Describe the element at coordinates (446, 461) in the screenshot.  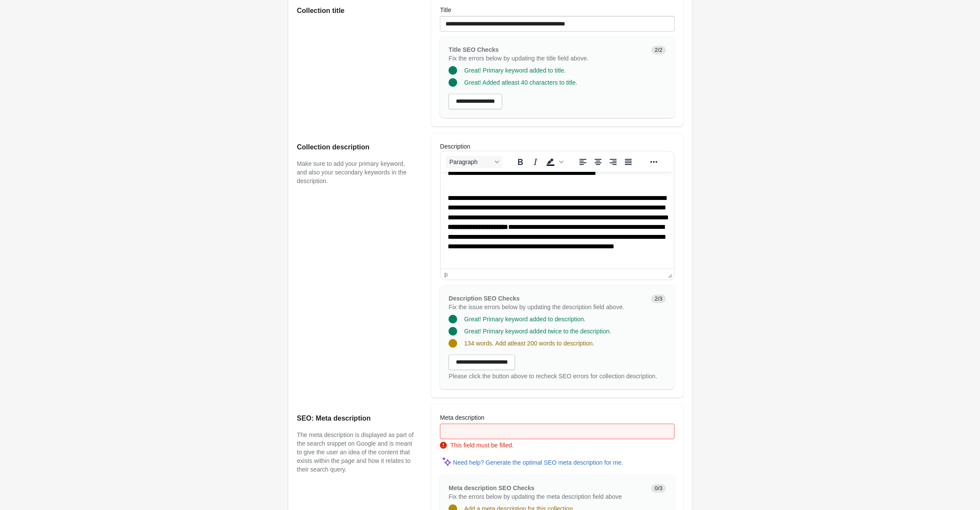
I see `img: MagicMinor-0c7ff6cd6e0e39933513fd390ee66b6c2ef63129d1617a7e6fa9320d2ce6cec8.svg` at that location.